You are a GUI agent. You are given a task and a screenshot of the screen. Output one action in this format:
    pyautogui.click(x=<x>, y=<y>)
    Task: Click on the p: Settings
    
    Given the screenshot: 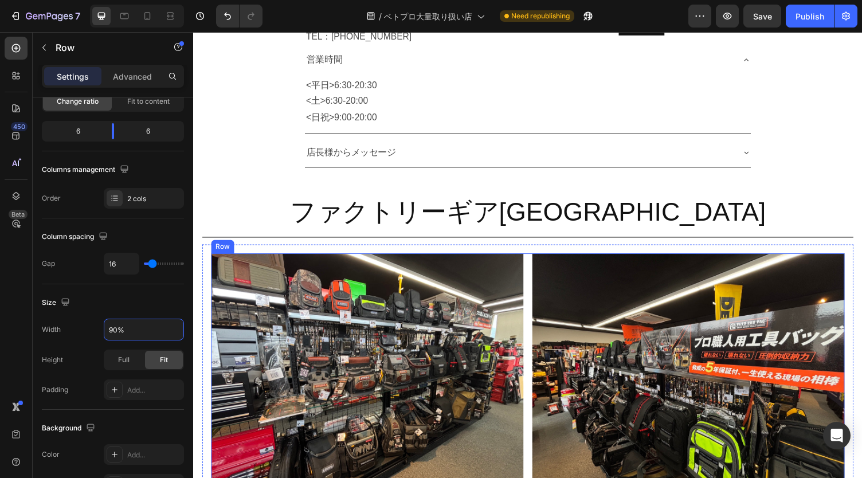 What is the action you would take?
    pyautogui.click(x=73, y=76)
    